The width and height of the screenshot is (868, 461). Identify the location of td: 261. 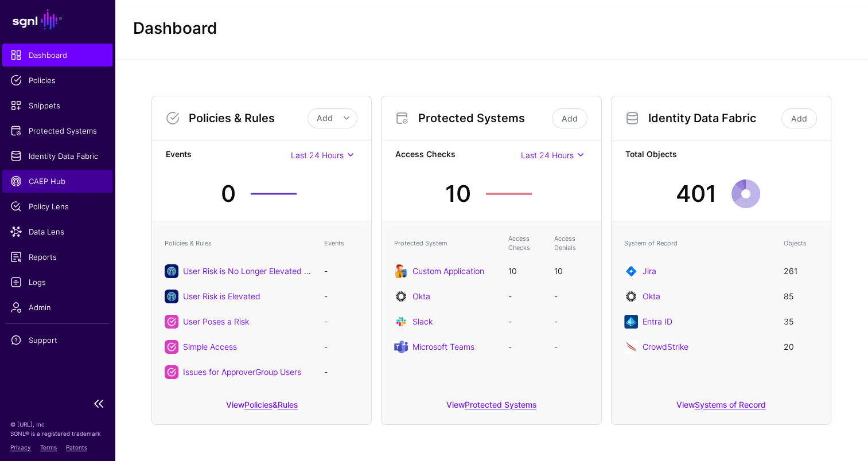
(800, 271).